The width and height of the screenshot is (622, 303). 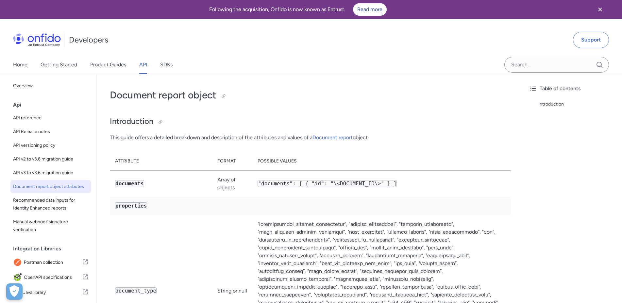 What do you see at coordinates (51, 145) in the screenshot?
I see `a: API versioning policy` at bounding box center [51, 145].